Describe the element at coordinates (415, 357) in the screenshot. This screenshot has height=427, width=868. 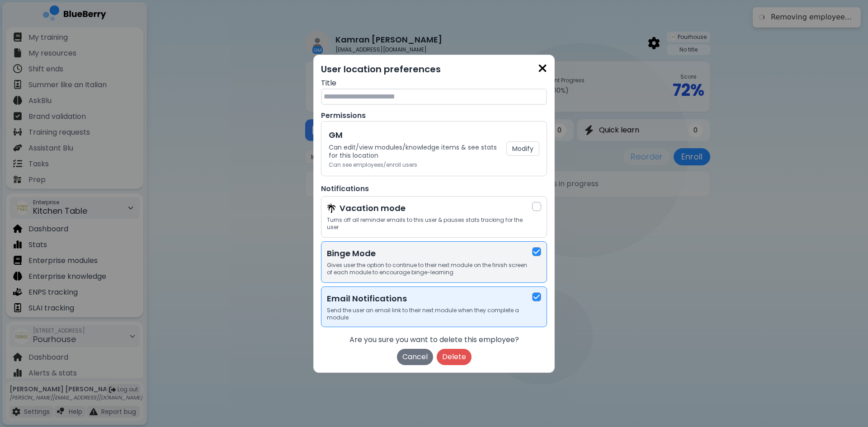
I see `button: Cancel` at that location.